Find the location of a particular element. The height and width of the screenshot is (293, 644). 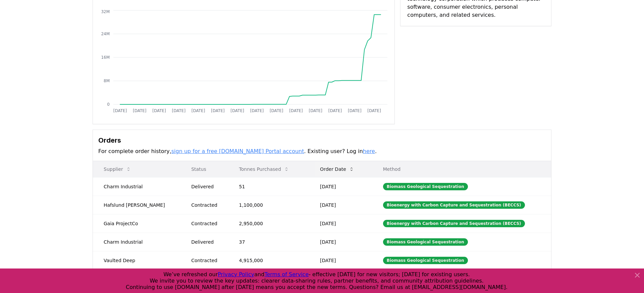

td: 37 is located at coordinates (269, 241).